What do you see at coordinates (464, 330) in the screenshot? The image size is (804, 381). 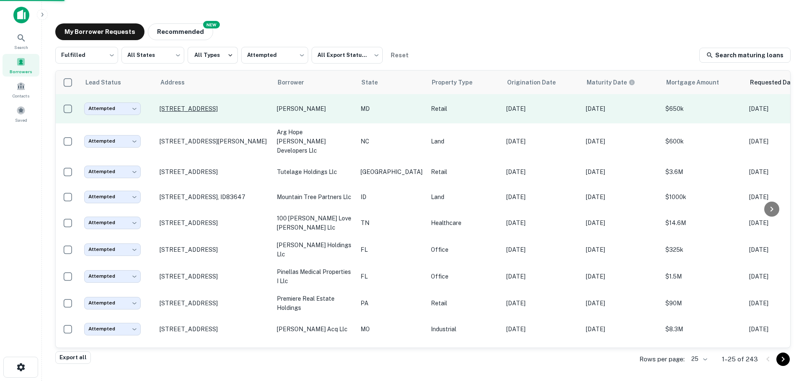 I see `p: Industrial` at bounding box center [464, 330].